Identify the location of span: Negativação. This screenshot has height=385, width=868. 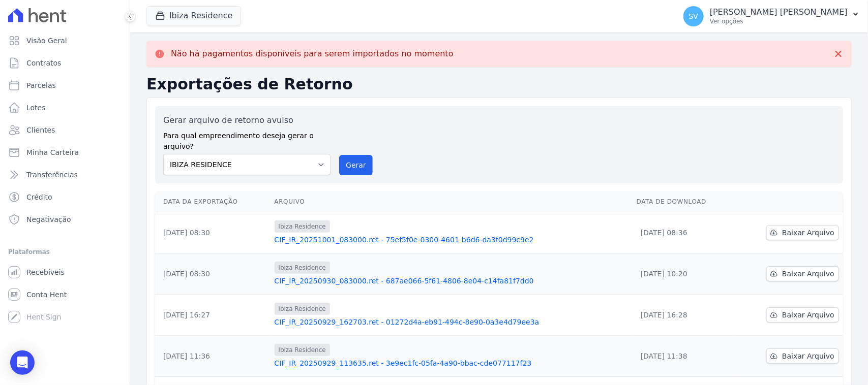
(49, 220).